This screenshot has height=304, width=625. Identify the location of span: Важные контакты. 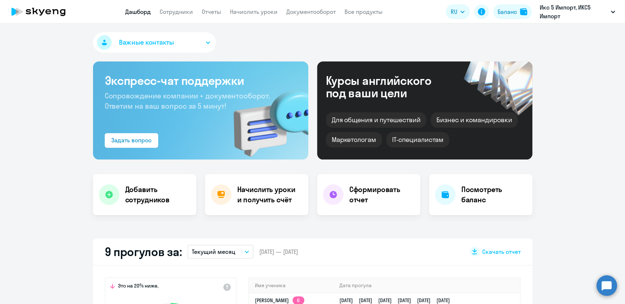
(147, 43).